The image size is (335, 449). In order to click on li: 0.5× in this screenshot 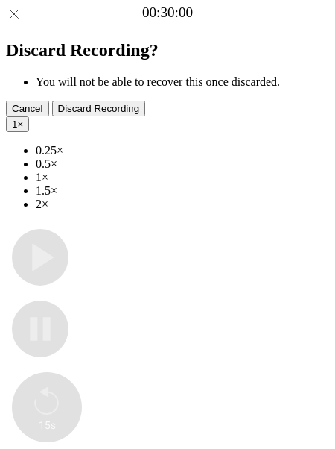, I will do `click(183, 164)`.